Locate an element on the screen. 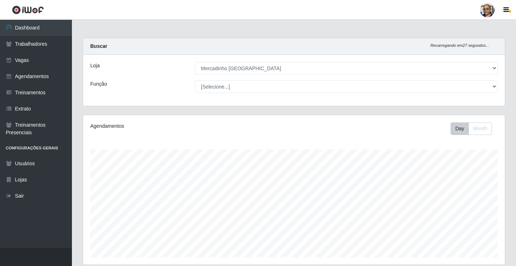  div: Agendamentos is located at coordinates (172, 126).